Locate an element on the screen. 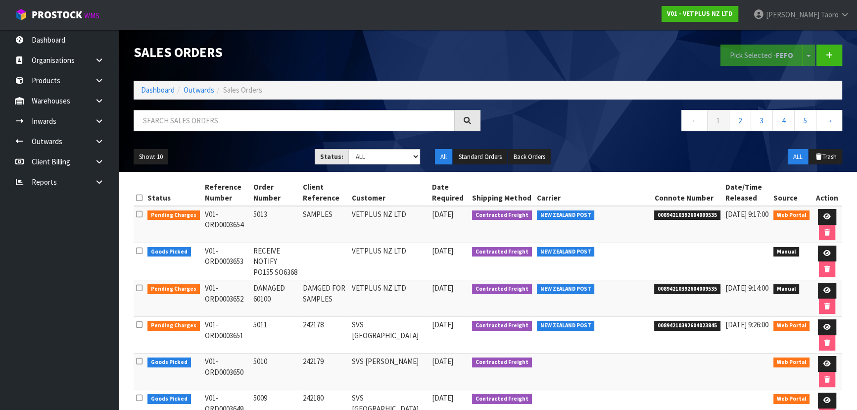 This screenshot has height=410, width=857. button: Pick Selected -FEFO is located at coordinates (762, 55).